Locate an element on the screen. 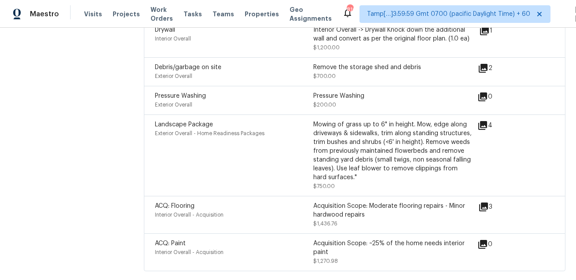 The height and width of the screenshot is (280, 576). span: $1,436.76 is located at coordinates (325, 224).